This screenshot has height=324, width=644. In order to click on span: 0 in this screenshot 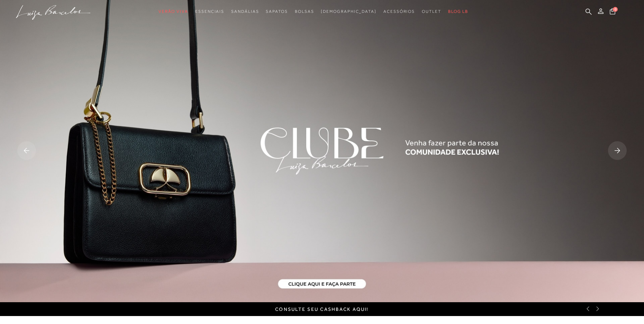, I will do `click(615, 9)`.